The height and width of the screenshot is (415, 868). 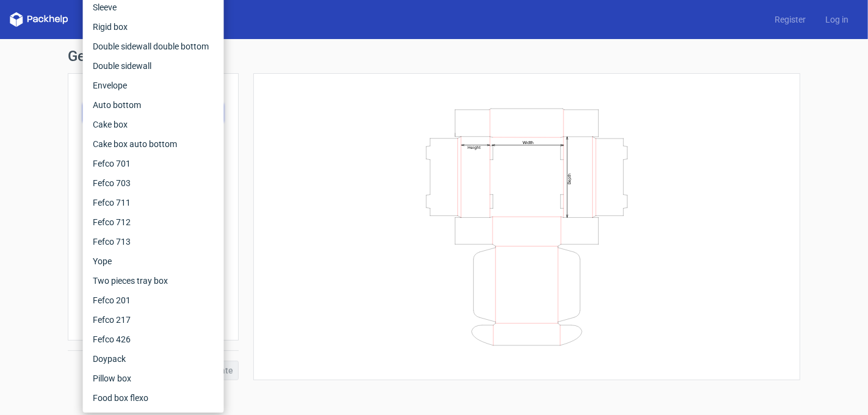 I want to click on text: Height, so click(x=474, y=147).